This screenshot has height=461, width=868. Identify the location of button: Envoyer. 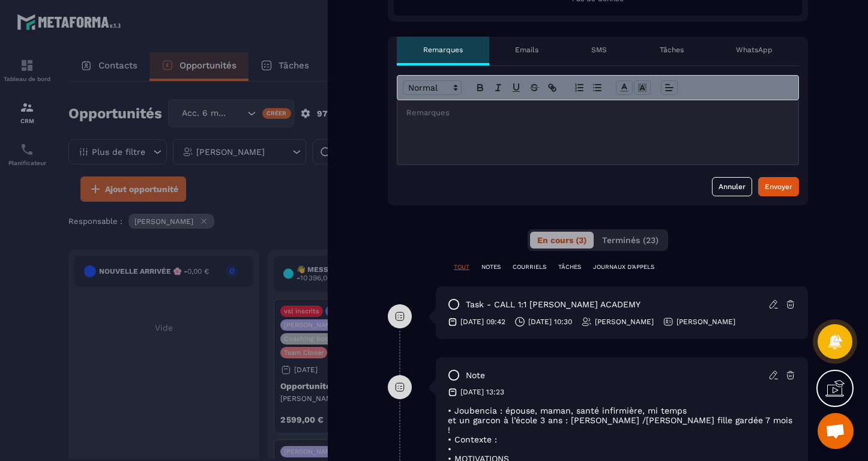
(779, 187).